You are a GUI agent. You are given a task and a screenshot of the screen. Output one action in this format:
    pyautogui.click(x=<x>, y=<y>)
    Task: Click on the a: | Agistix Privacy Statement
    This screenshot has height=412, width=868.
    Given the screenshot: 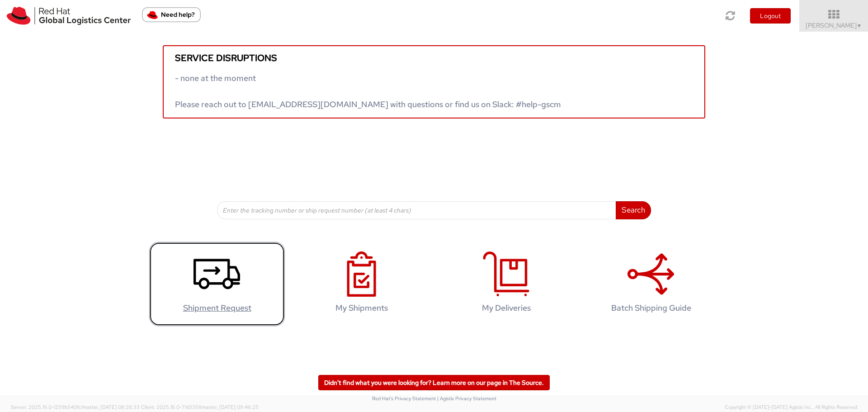 What is the action you would take?
    pyautogui.click(x=466, y=399)
    